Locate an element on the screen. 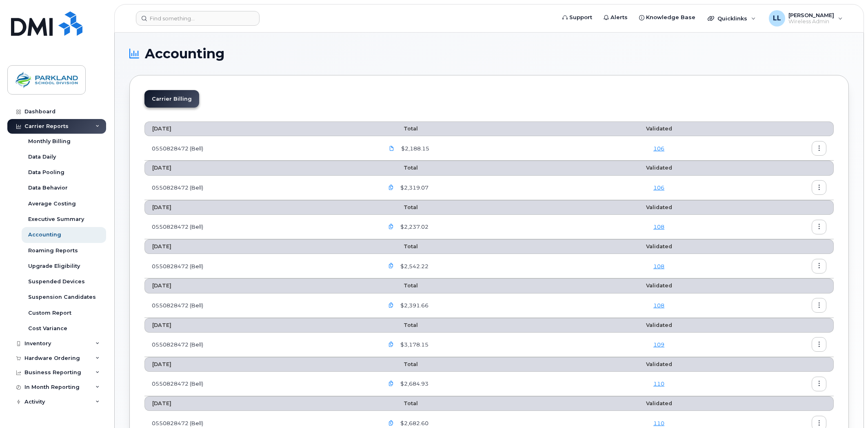 This screenshot has height=428, width=868. span: $2,319.07 is located at coordinates (413, 187).